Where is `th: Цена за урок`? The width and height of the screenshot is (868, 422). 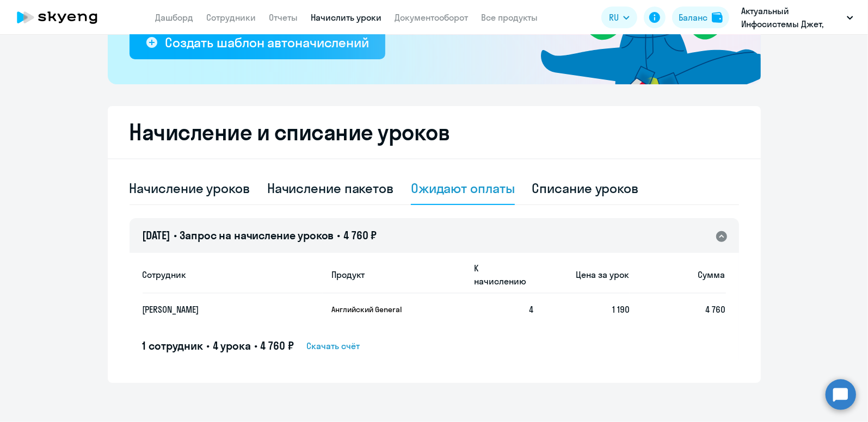
th: Цена за урок is located at coordinates (581, 275).